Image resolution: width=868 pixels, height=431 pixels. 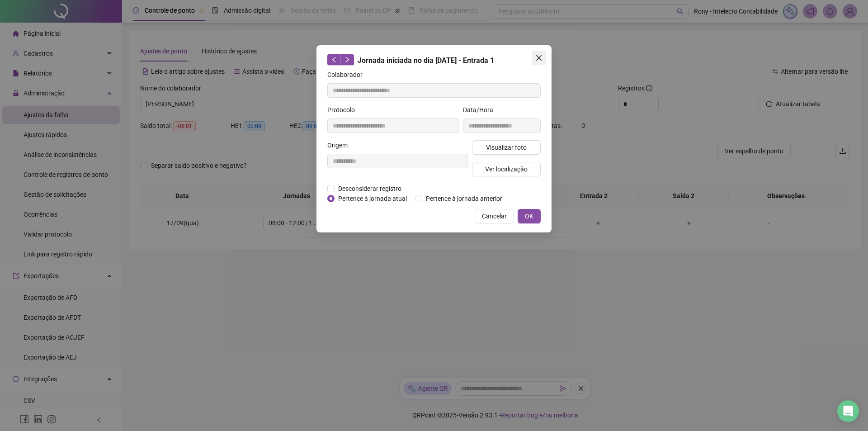 What do you see at coordinates (370, 189) in the screenshot?
I see `span: Desconsiderar registro` at bounding box center [370, 189].